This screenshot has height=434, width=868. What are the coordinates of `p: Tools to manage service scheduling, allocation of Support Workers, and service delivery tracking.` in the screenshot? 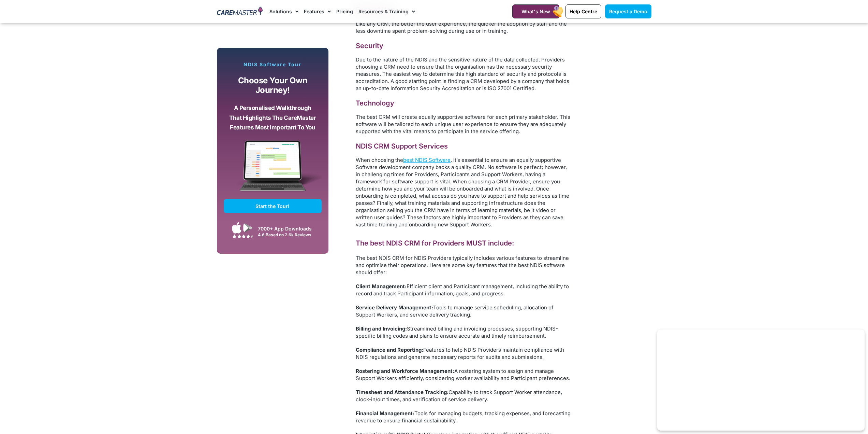 It's located at (463, 311).